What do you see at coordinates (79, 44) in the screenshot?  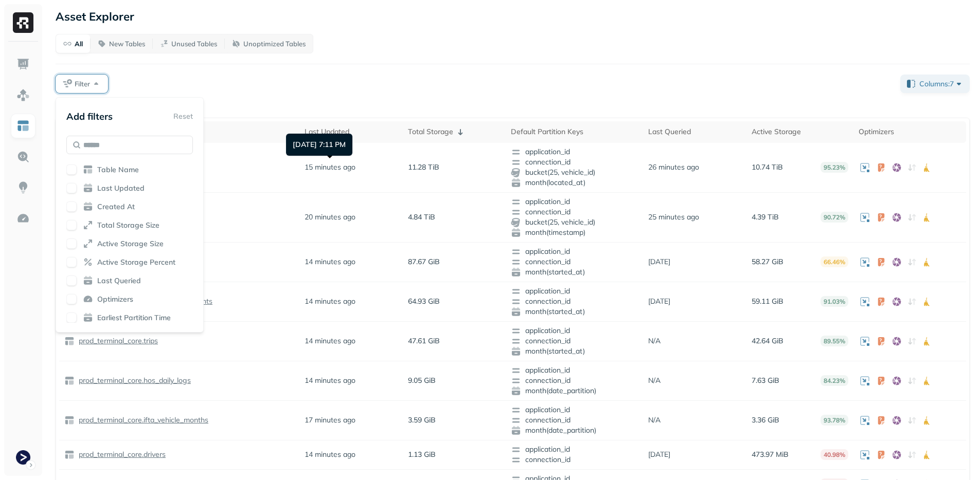 I see `p: All` at bounding box center [79, 44].